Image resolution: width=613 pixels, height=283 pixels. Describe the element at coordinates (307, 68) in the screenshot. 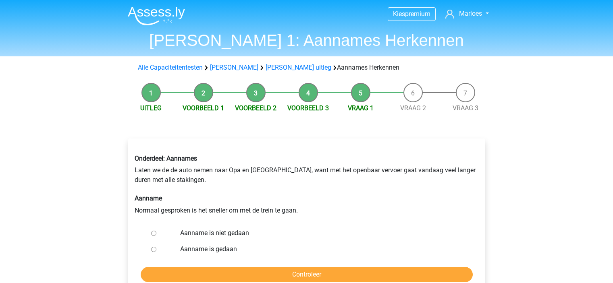

I see `div: Aannames Herkennen` at that location.